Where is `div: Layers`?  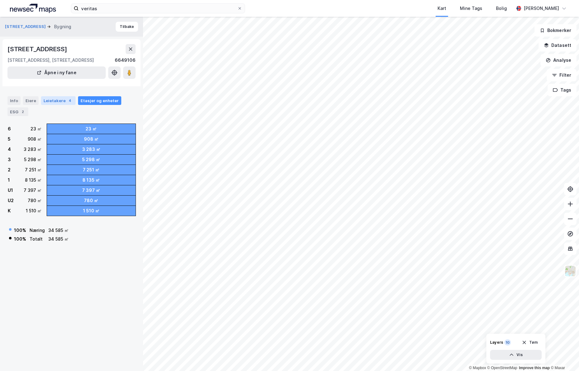 div: Layers is located at coordinates (496, 343).